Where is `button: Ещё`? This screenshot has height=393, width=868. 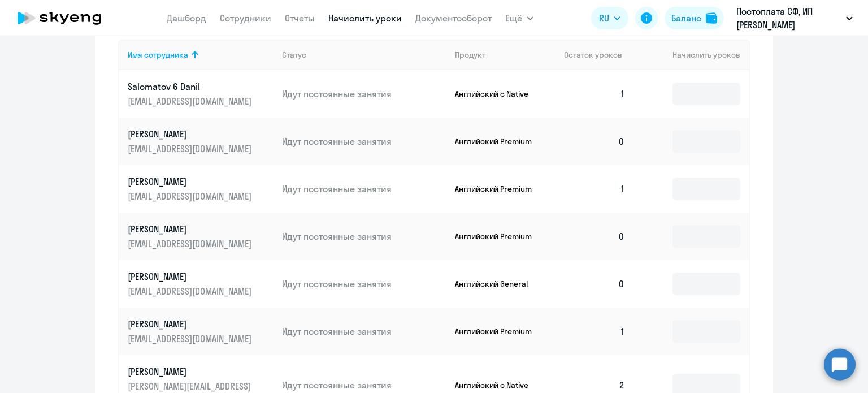 button: Ещё is located at coordinates (519, 18).